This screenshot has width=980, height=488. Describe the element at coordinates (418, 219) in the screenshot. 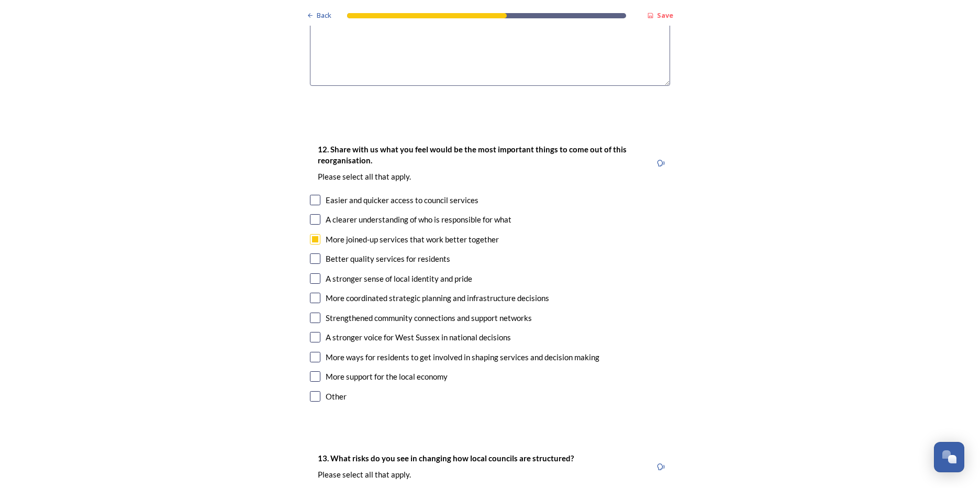

I see `div: A clearer understanding of who is responsible for what` at that location.